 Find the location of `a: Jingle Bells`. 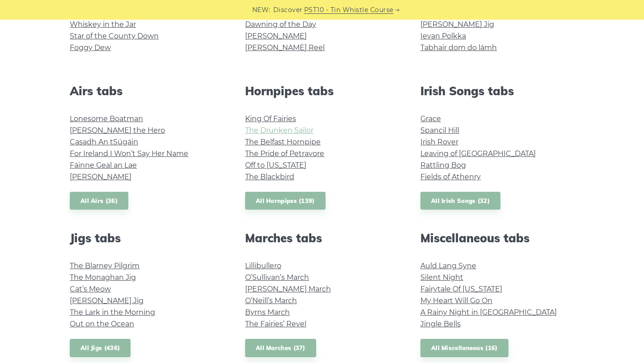

a: Jingle Bells is located at coordinates (440, 324).